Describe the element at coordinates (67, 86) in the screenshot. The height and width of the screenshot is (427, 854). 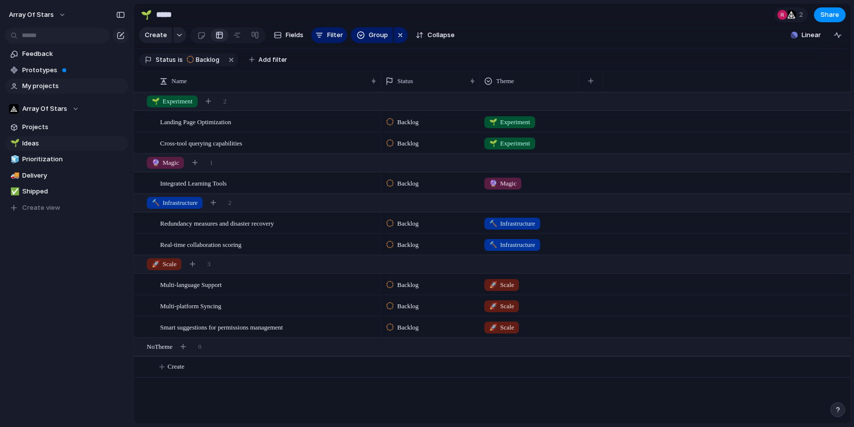
I see `a: My projects` at that location.